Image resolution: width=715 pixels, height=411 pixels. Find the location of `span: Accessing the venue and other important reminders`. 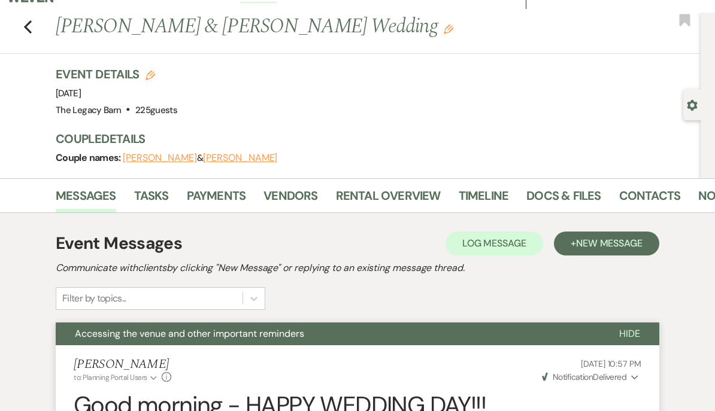

span: Accessing the venue and other important reminders is located at coordinates (189, 334).